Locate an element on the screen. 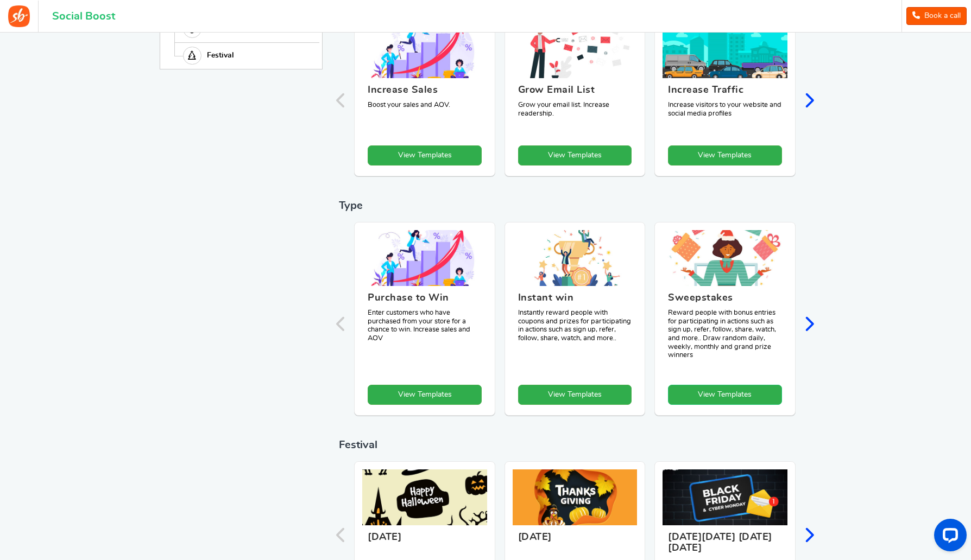 This screenshot has height=560, width=971. h1: Social Boost is located at coordinates (83, 16).